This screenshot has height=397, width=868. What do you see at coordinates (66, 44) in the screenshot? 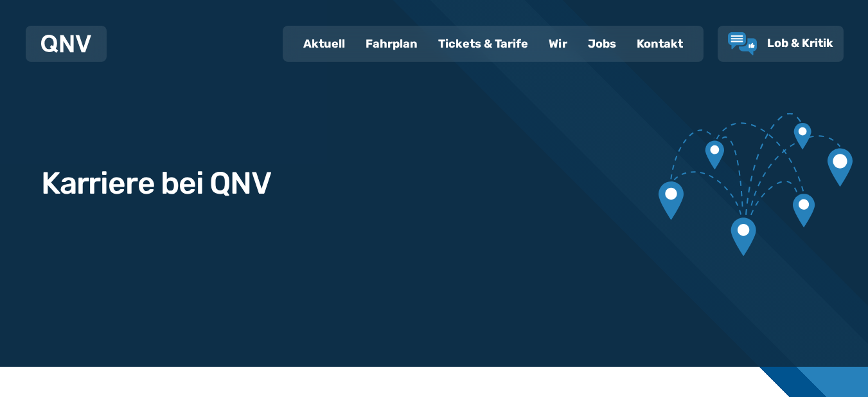
I see `a: QNV Logo` at bounding box center [66, 44].